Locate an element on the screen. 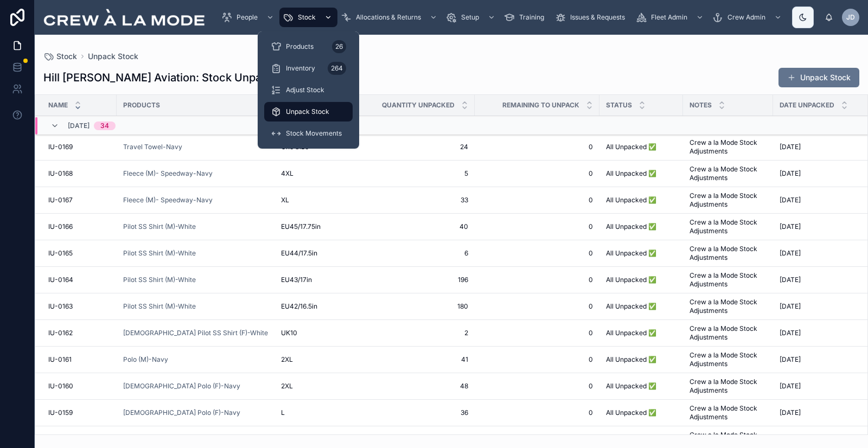  span: IU-0168 is located at coordinates (60, 173).